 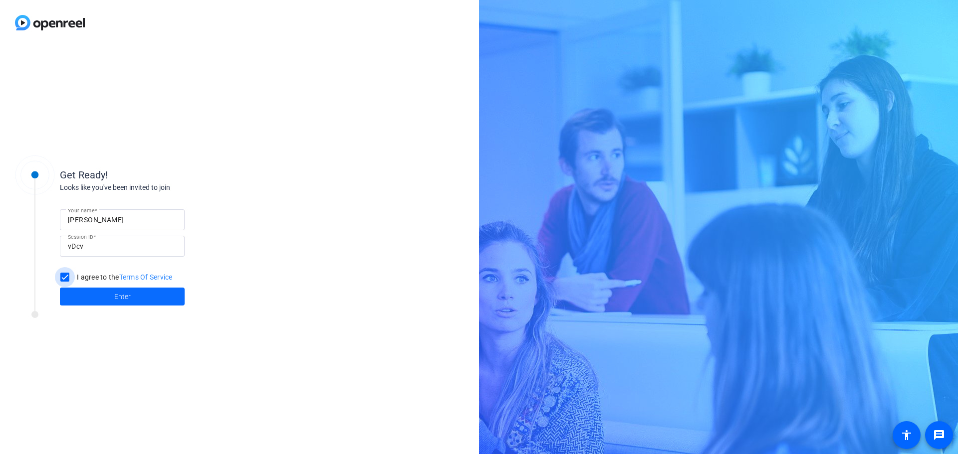 What do you see at coordinates (146, 277) in the screenshot?
I see `a: Terms Of Service` at bounding box center [146, 277].